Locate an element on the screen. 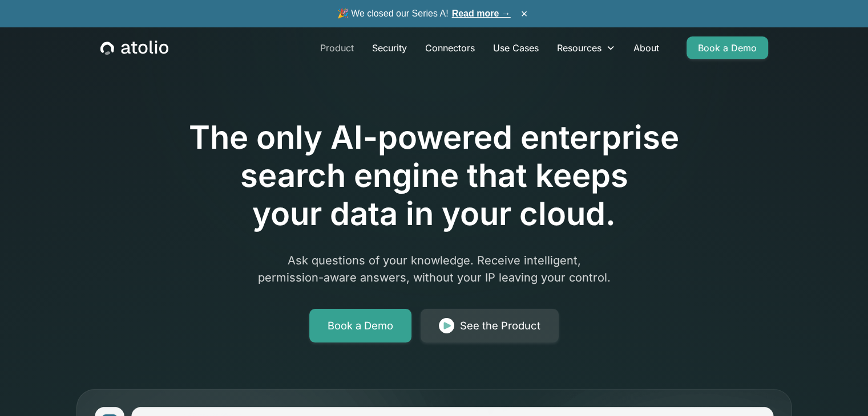 This screenshot has height=416, width=868. a: Use Cases is located at coordinates (516, 48).